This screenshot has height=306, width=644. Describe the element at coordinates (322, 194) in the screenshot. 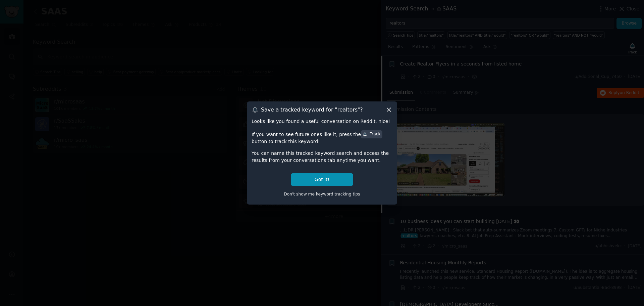

I see `span: Don't show me keyword tracking tips` at that location.